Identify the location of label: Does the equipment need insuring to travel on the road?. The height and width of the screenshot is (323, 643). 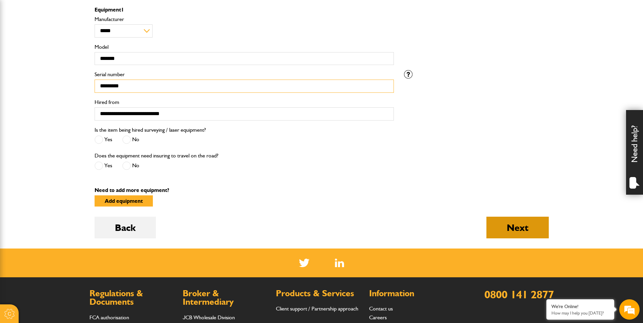
(156, 156).